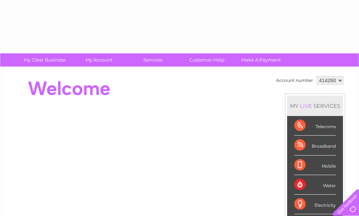 Image resolution: width=359 pixels, height=216 pixels. Describe the element at coordinates (261, 60) in the screenshot. I see `a: Make A Payment` at that location.